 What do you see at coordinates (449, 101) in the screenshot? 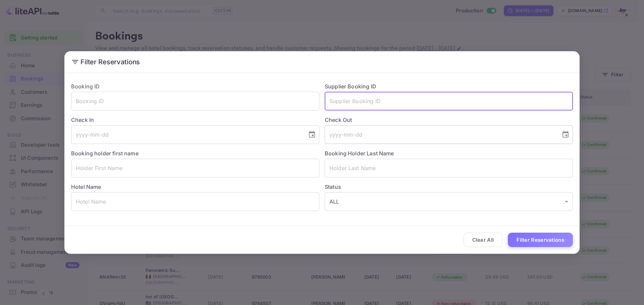
I see `input: Supplier Booking ID` at bounding box center [449, 101].